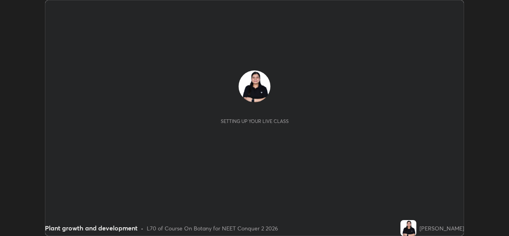 The image size is (509, 236). I want to click on div: L70 of Course On Botany for NEET Conquer 2 2026, so click(212, 228).